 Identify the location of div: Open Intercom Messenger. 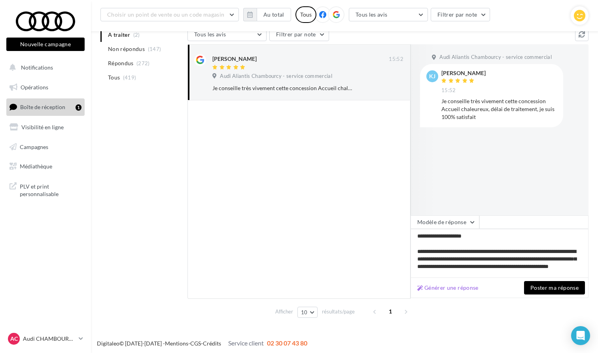
(581, 336).